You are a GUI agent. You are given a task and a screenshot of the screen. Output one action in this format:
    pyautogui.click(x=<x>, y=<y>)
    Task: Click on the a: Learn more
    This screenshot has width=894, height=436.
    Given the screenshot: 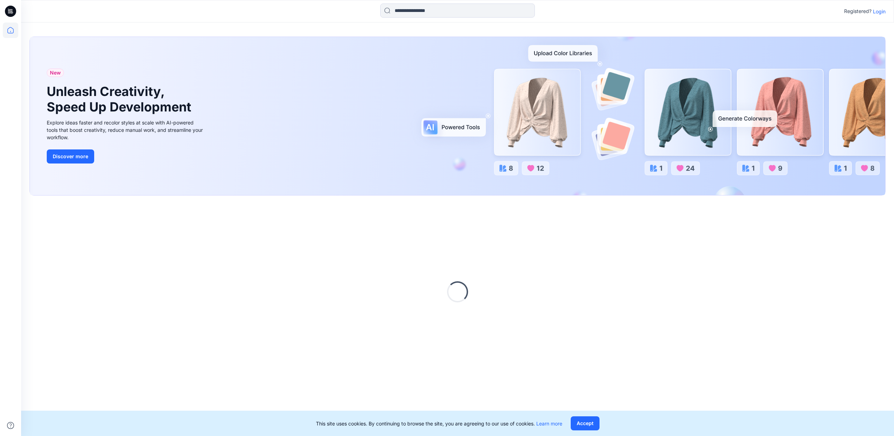 What is the action you would take?
    pyautogui.click(x=549, y=423)
    